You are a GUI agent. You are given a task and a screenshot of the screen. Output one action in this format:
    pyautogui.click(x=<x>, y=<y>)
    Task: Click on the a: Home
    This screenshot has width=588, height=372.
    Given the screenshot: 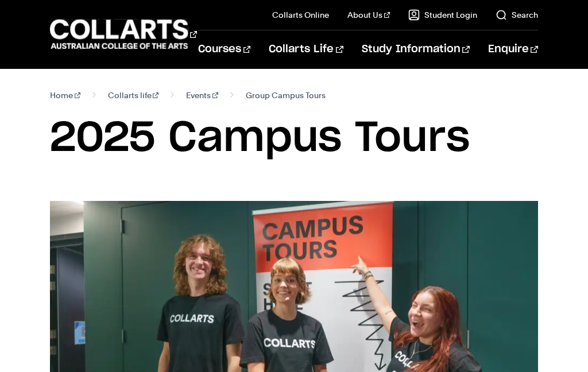 What is the action you would take?
    pyautogui.click(x=65, y=96)
    